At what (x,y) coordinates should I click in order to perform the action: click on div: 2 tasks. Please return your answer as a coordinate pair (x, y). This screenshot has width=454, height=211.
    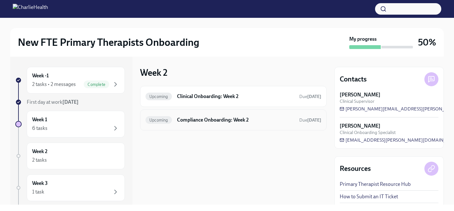
    Looking at the image, I should click on (40, 160).